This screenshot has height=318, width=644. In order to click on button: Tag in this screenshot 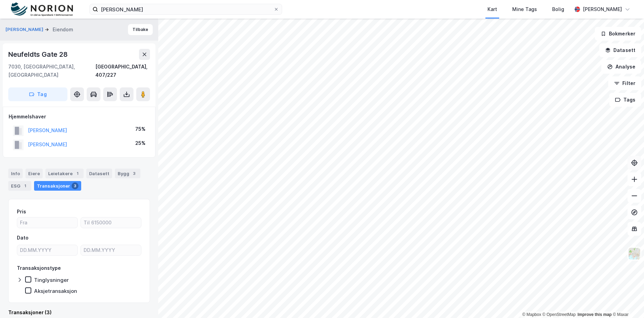, I will do `click(38, 94)`.